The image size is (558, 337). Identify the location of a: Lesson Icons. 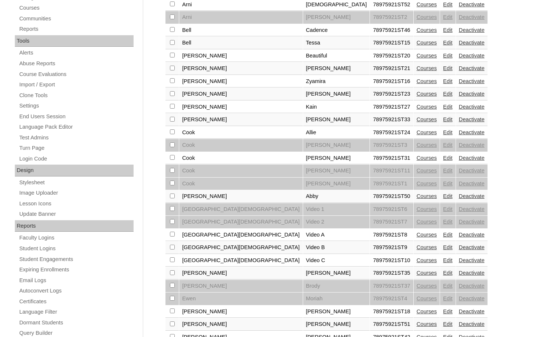
(76, 204).